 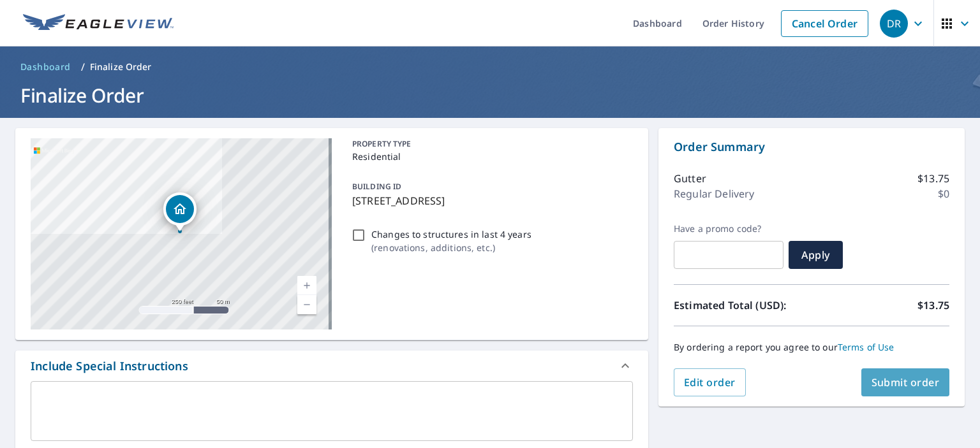 What do you see at coordinates (825, 24) in the screenshot?
I see `a: Cancel Order` at bounding box center [825, 24].